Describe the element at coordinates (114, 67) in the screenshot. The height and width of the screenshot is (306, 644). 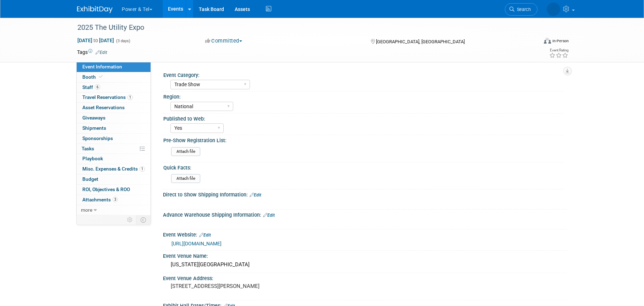
I see `a: Event Information` at that location.